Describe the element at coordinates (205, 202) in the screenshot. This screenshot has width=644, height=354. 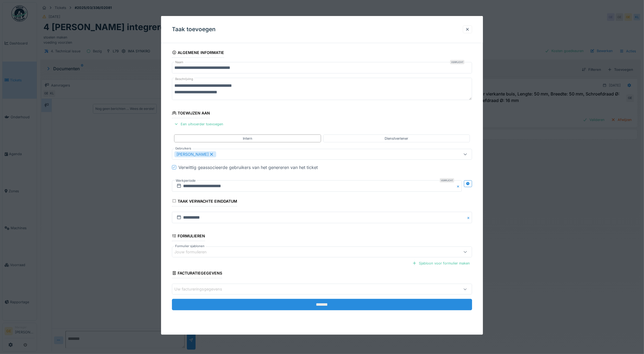
I see `div: Taak verwachte einddatum` at that location.